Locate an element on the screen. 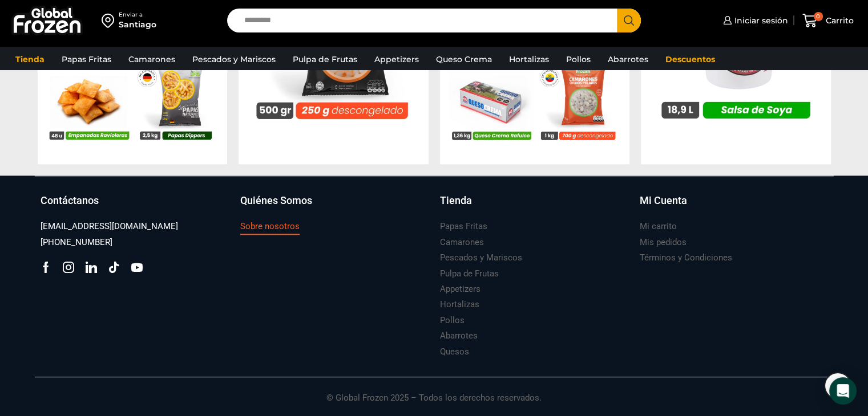  a: Quiénes Somos is located at coordinates (335, 207).